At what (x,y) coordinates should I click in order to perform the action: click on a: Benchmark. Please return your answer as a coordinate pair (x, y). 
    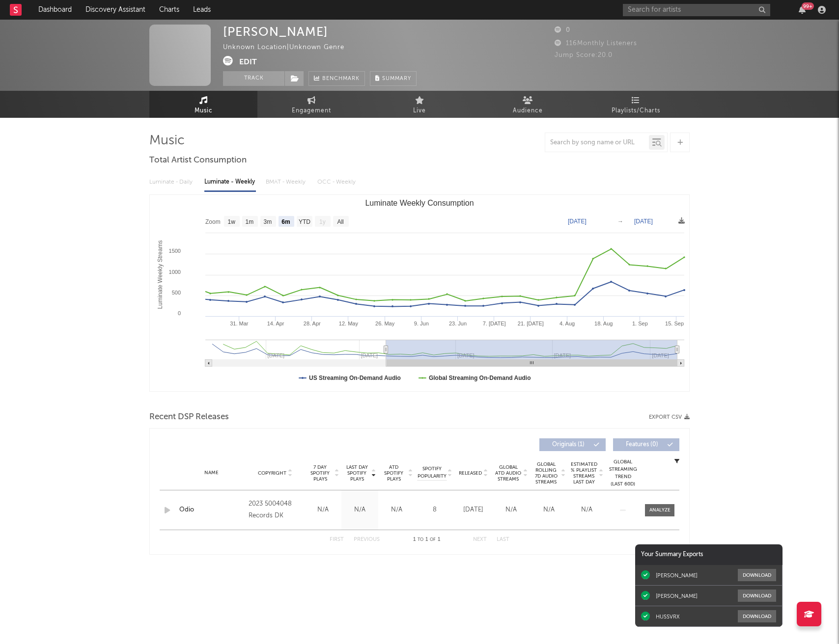
    Looking at the image, I should click on (336, 78).